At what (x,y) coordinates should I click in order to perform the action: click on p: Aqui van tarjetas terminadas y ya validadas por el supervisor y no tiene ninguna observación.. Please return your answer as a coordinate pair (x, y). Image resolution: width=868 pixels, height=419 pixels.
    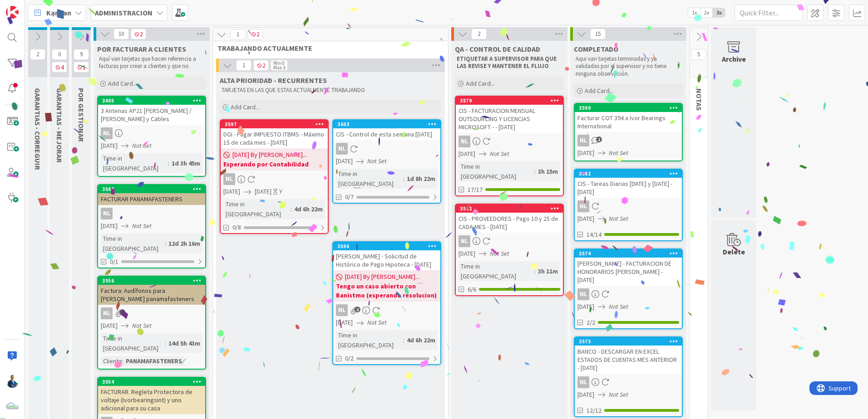
    Looking at the image, I should click on (628, 66).